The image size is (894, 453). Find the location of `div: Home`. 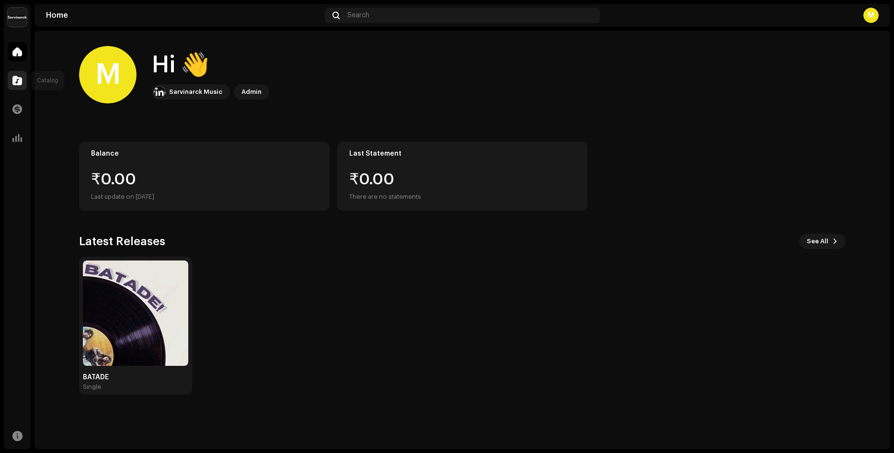

div: Home is located at coordinates (184, 15).